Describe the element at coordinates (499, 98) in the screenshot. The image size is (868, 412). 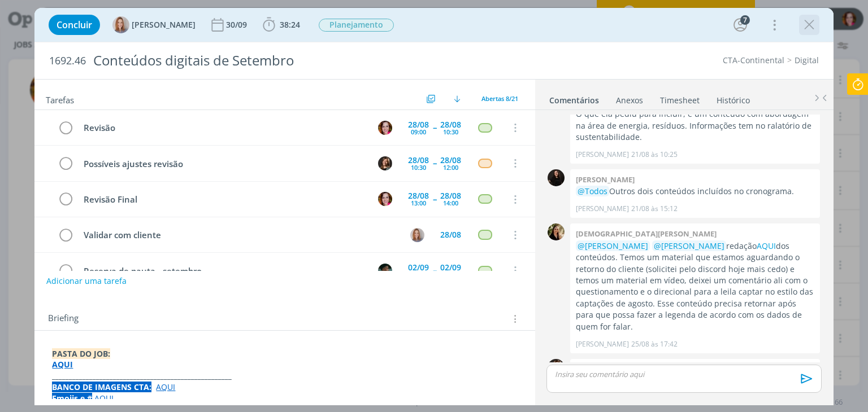
I see `span: Abertas 8/21` at that location.